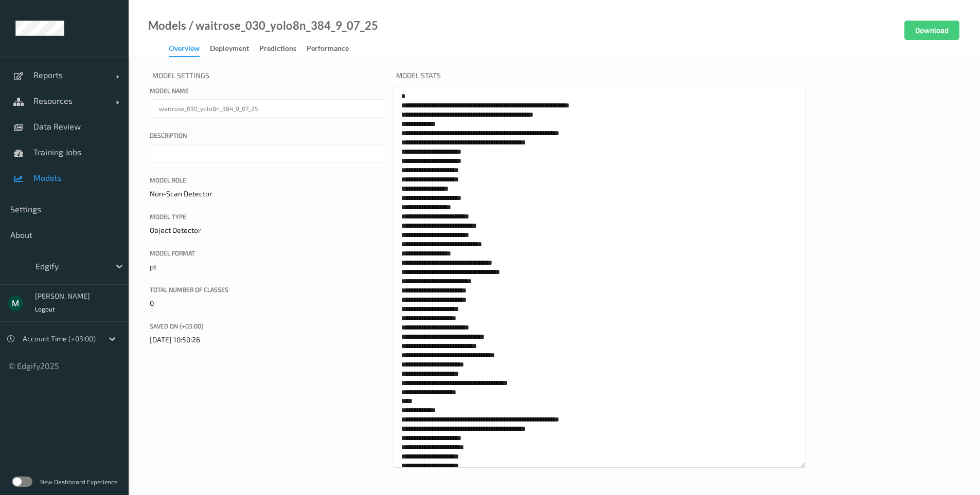 This screenshot has height=495, width=980. Describe the element at coordinates (229, 49) in the screenshot. I see `div: Deployment` at that location.